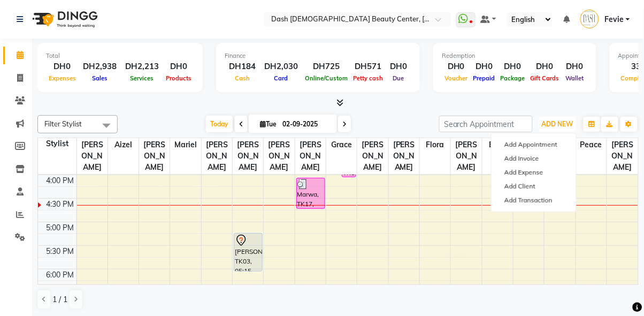 The width and height of the screenshot is (644, 316). Describe the element at coordinates (485, 124) in the screenshot. I see `input: Search Appointment` at that location.